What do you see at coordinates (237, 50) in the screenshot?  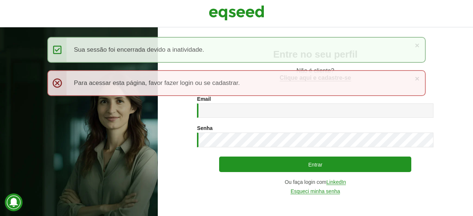 I see `div: Sua sessão foi encerrada devido a inatividade.` at bounding box center [237, 50].